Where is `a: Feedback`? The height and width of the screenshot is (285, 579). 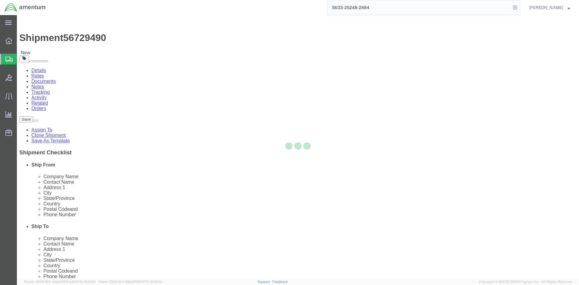
a: Feedback is located at coordinates (280, 282).